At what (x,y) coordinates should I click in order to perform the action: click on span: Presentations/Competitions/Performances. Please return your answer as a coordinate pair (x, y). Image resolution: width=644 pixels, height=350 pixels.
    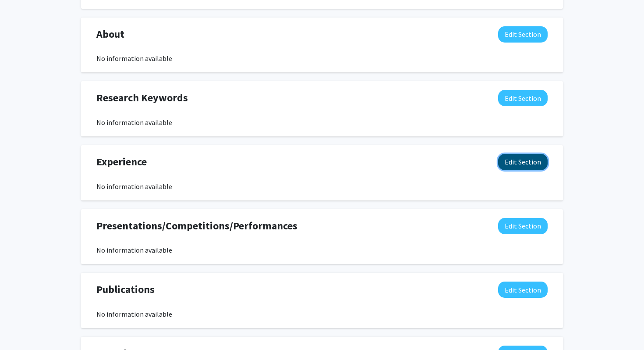
    Looking at the image, I should click on (196, 226).